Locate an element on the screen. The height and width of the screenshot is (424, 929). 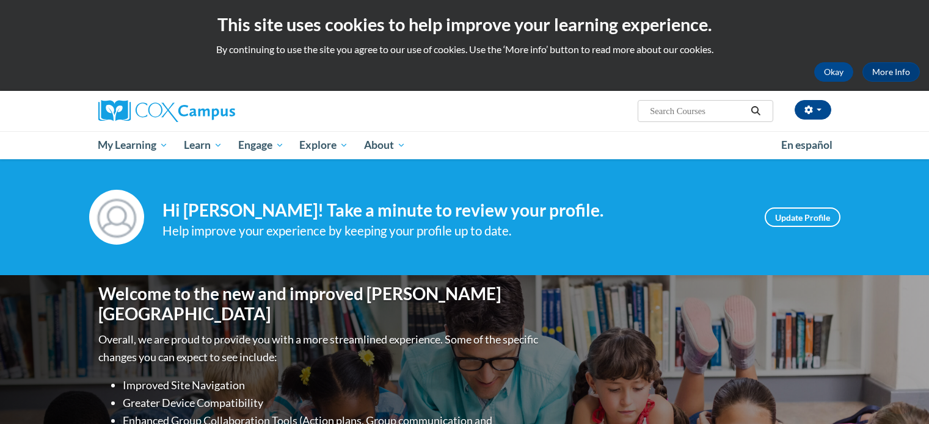
span: Engage is located at coordinates (261, 145).